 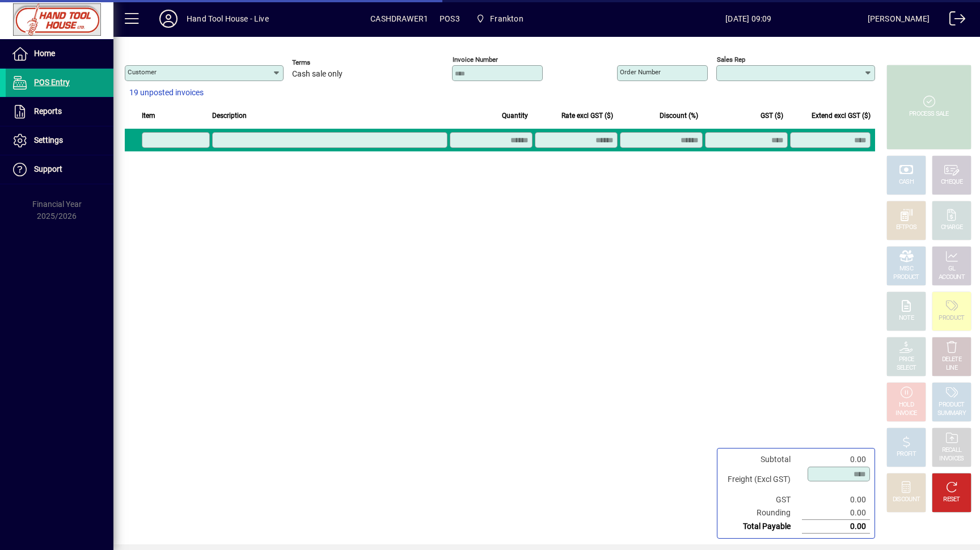 What do you see at coordinates (952, 227) in the screenshot?
I see `div: CHARGE` at bounding box center [952, 227].